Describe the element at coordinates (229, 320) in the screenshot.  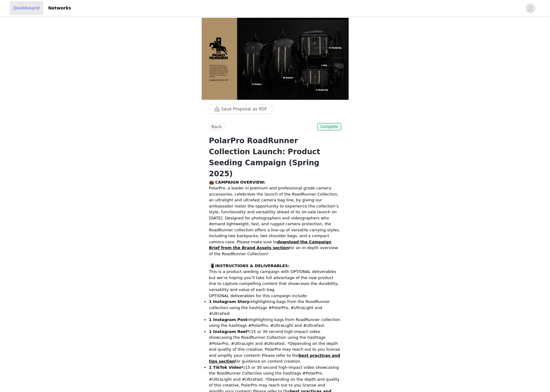
I see `strong: 1 Instagram Post:` at that location.